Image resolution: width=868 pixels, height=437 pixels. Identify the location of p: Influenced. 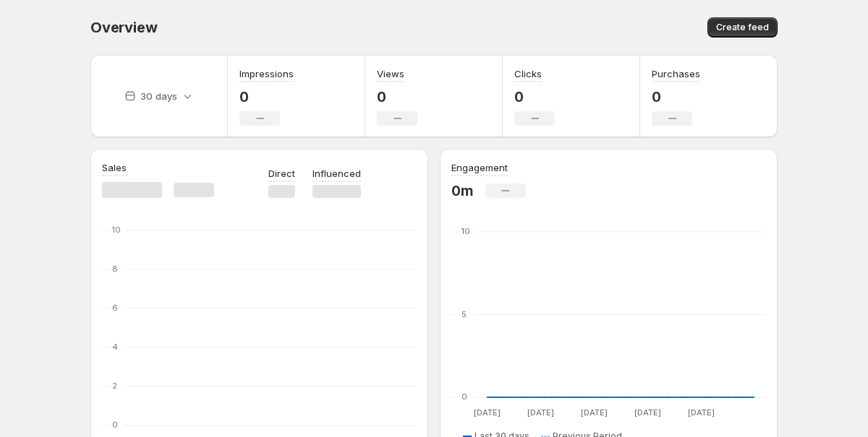
(336, 174).